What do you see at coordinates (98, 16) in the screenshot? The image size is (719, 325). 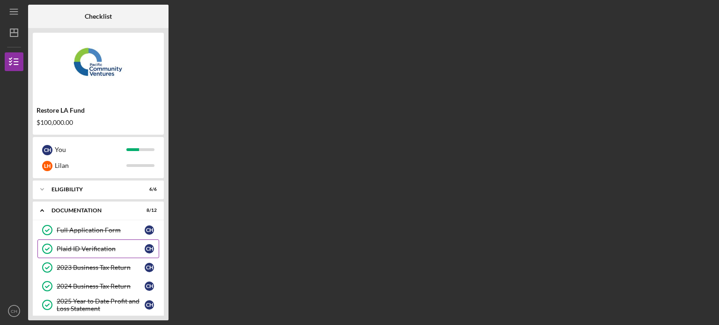 I see `b: Checklist` at bounding box center [98, 16].